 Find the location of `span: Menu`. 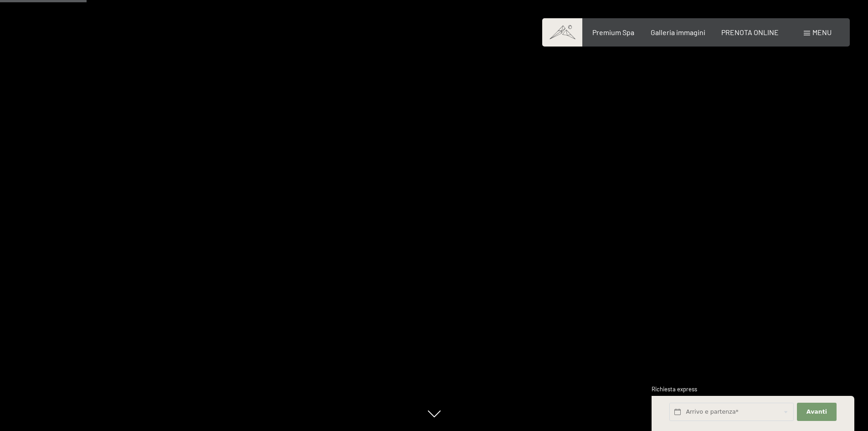

span: Menu is located at coordinates (823, 32).